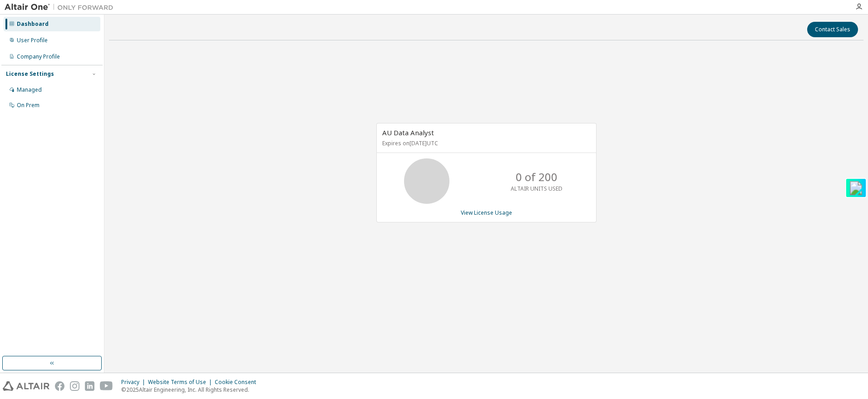 The height and width of the screenshot is (399, 868). Describe the element at coordinates (90, 386) in the screenshot. I see `img: linkedin.svg` at that location.